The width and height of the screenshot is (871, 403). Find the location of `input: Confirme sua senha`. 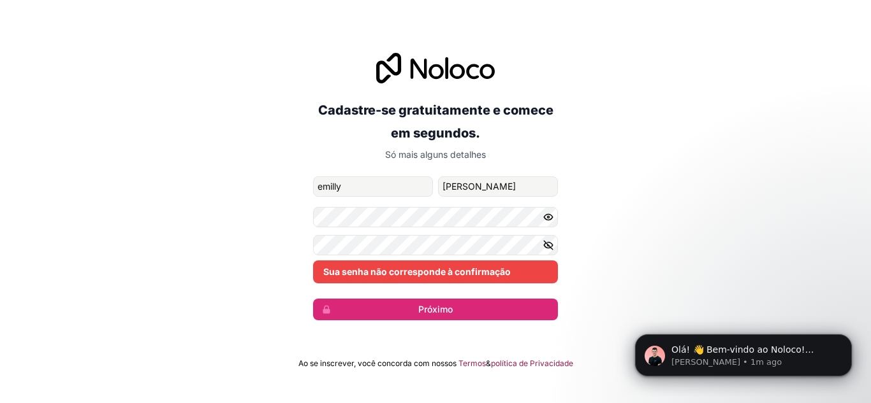

input: Confirme sua senha is located at coordinates (435, 245).